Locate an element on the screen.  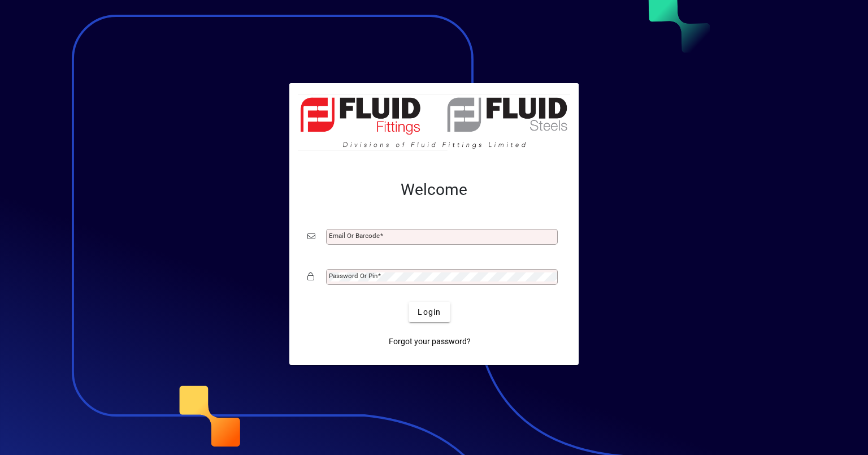
mat-label: Email or Barcode is located at coordinates (355, 235).